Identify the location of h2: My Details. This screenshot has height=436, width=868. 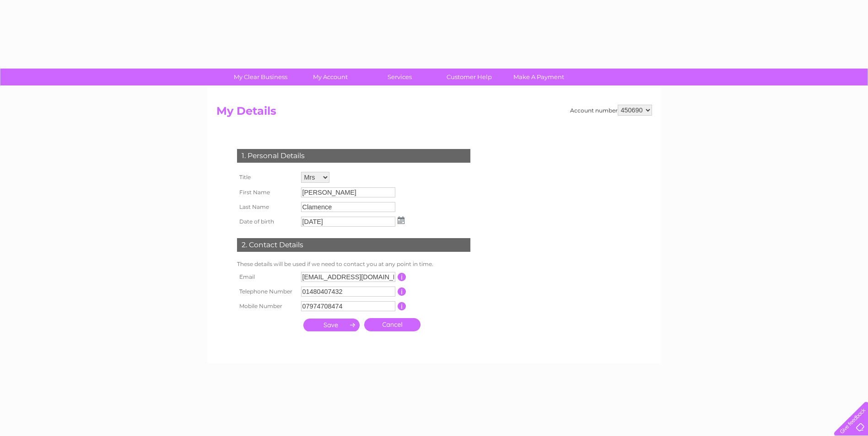
(435, 113).